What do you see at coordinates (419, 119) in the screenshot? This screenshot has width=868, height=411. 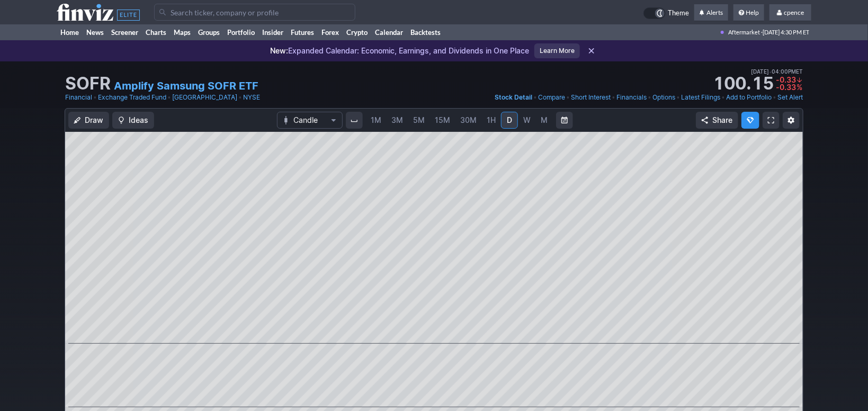 I see `span: 5M` at bounding box center [419, 119].